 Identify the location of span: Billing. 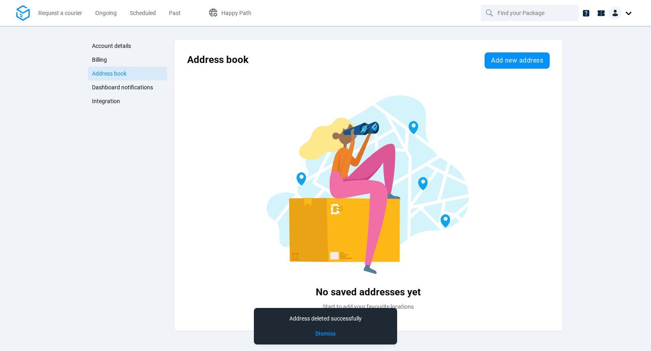
(99, 60).